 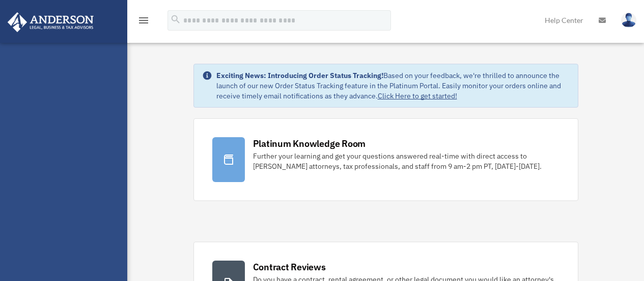 What do you see at coordinates (629, 20) in the screenshot?
I see `img: User Pic` at bounding box center [629, 20].